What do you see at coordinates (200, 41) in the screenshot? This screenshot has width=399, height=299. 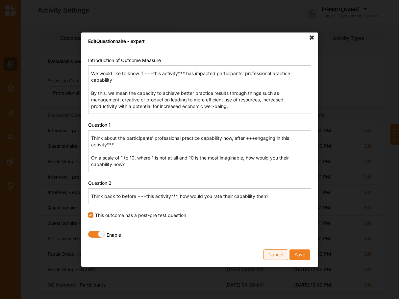 I see `div: Edit Questionnaire - expert` at bounding box center [200, 41].